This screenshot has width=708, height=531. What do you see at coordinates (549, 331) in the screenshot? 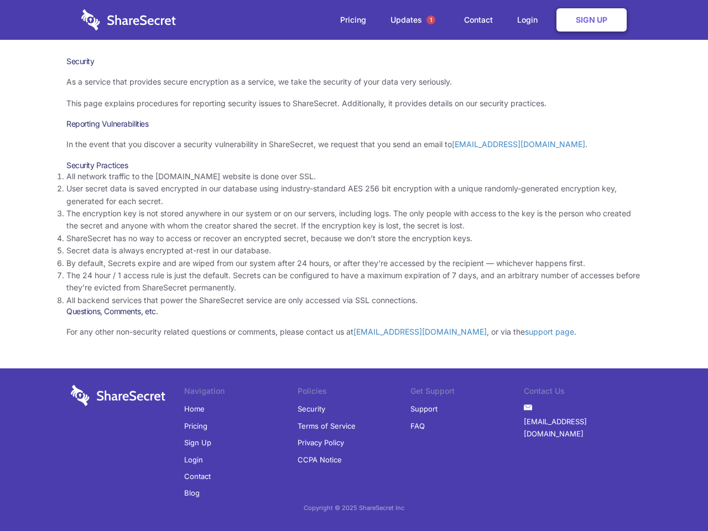
I see `a: support page` at bounding box center [549, 331].